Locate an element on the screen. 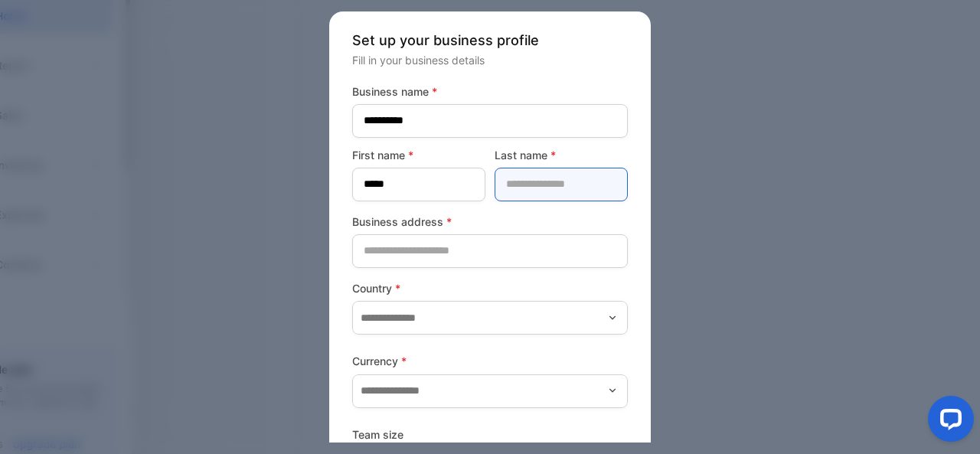  label: Country is located at coordinates (490, 288).